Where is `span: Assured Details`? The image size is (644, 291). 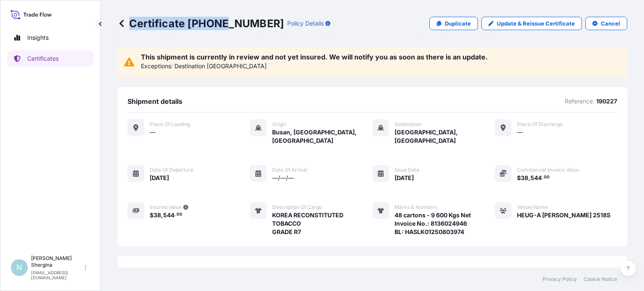
span: Assured Details is located at coordinates (153, 270).